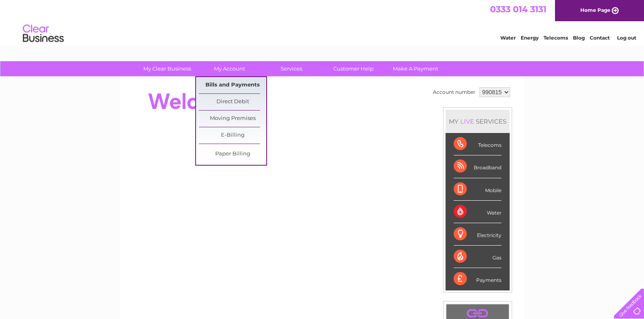  I want to click on div: Gas, so click(478, 257).